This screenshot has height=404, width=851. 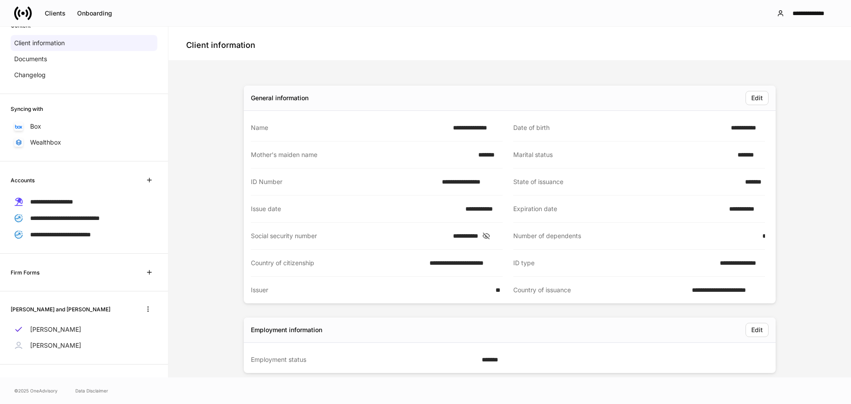 What do you see at coordinates (36, 390) in the screenshot?
I see `span: © 2025 OneAdvisory` at bounding box center [36, 390].